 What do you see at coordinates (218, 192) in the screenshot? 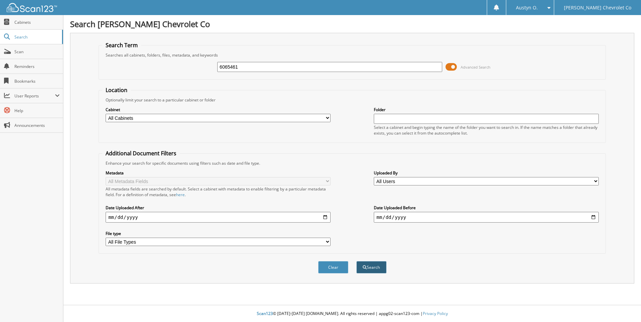
I see `div: All metadata fields are searched by default. Select a cabinet with metadata to enable filtering b...` at bounding box center [218, 192].